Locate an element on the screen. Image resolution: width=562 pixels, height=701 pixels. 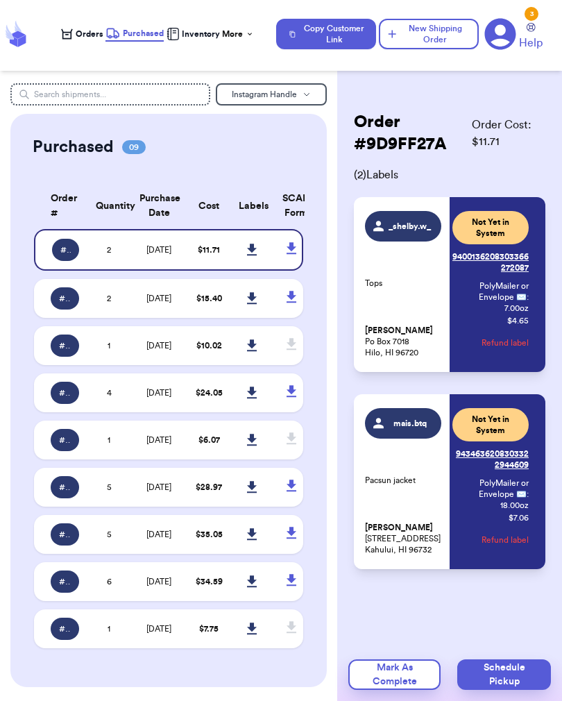
h2: Purchased is located at coordinates (73, 147).